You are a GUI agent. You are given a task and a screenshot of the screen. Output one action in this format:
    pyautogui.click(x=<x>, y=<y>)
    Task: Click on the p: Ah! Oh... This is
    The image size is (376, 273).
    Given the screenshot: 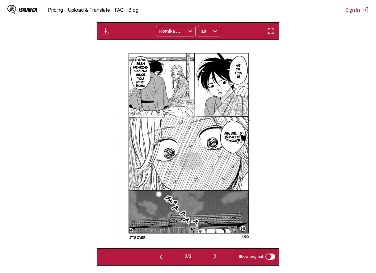 What is the action you would take?
    pyautogui.click(x=238, y=71)
    